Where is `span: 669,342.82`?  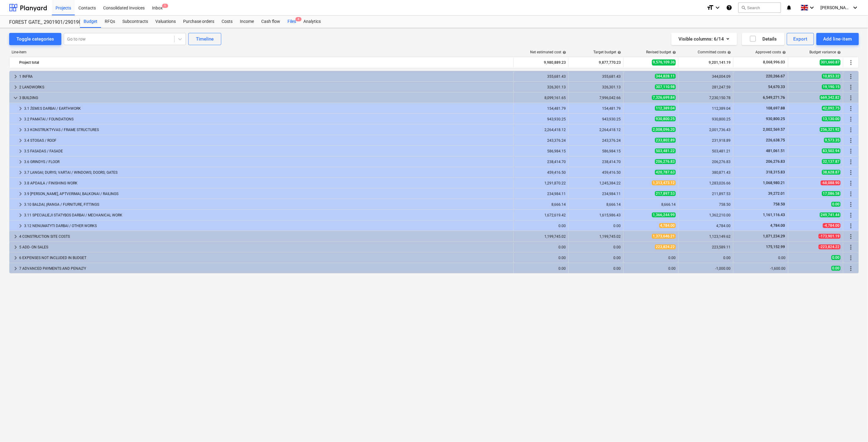 span: 669,342.82 is located at coordinates (830, 98).